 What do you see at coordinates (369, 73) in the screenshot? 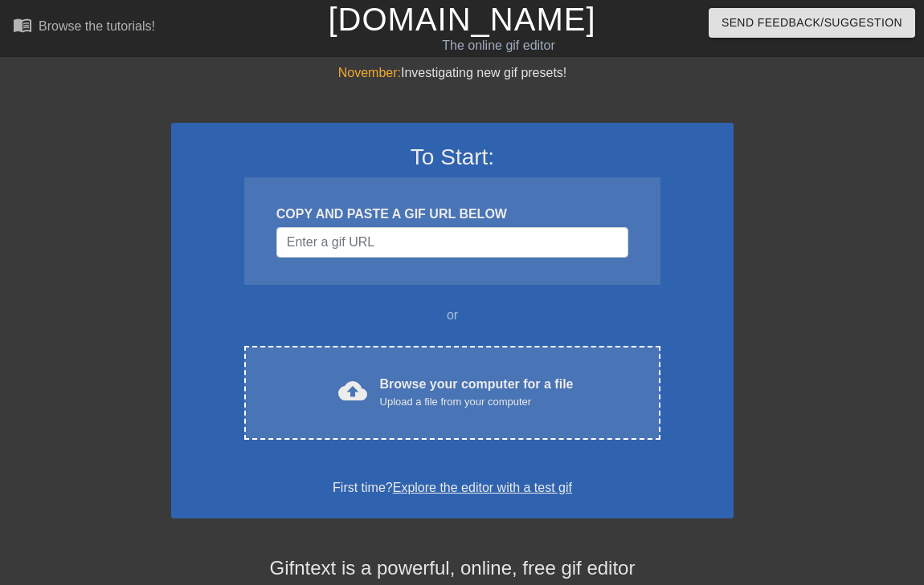
I see `span: November:` at bounding box center [369, 73].